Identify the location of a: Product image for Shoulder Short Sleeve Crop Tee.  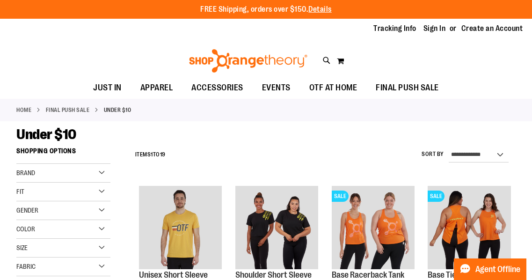
(277, 228).